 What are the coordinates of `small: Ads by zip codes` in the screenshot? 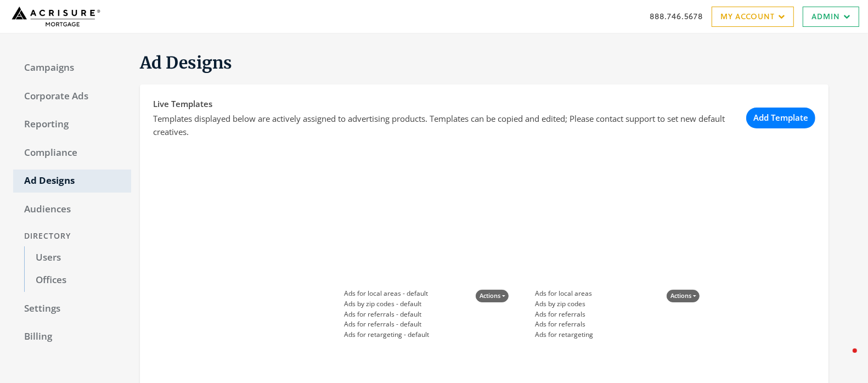 It's located at (564, 304).